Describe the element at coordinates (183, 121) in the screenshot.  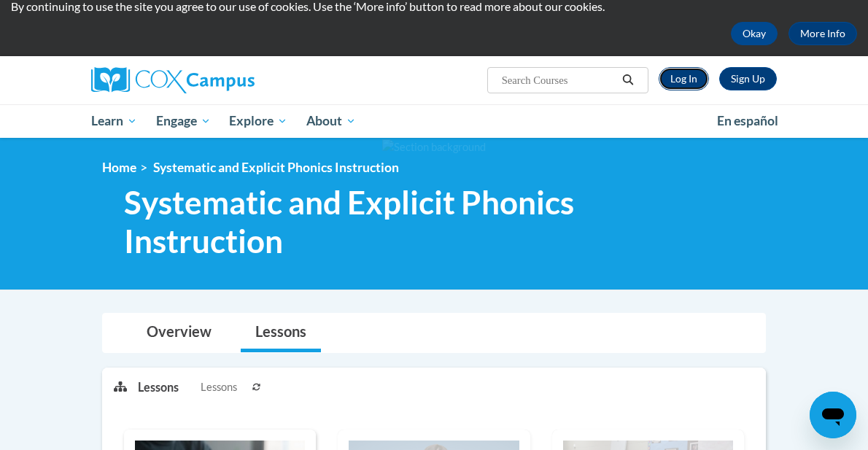
I see `span: Engage` at that location.